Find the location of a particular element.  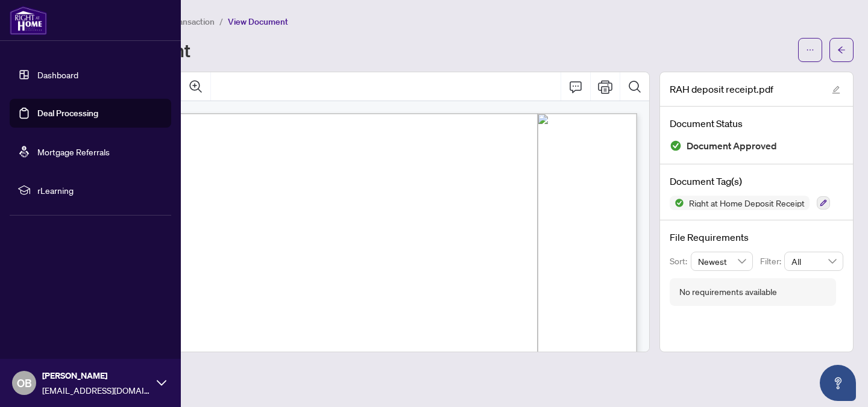

h4: Document Tag(s) is located at coordinates (756, 182).